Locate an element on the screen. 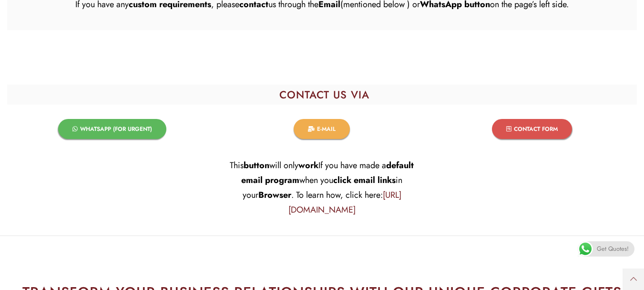  h2: CONTACT US VIA​ is located at coordinates (325, 95).